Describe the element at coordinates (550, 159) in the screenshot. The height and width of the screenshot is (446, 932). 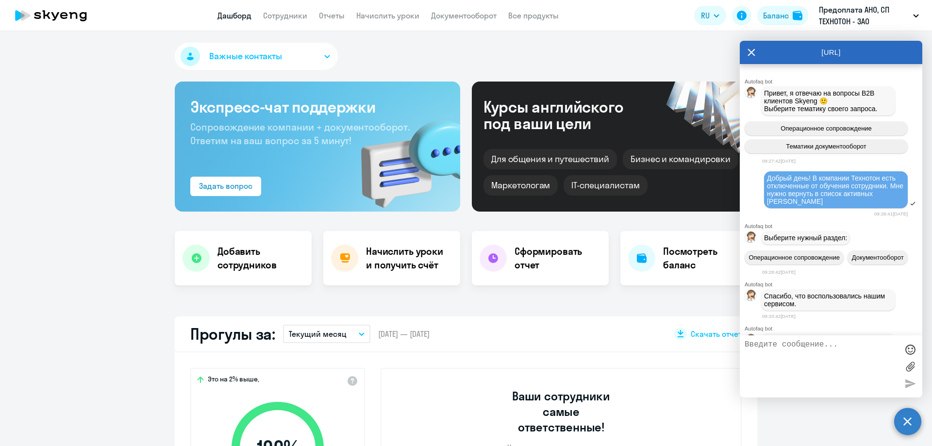
I see `div: Для общения и путешествий` at that location.